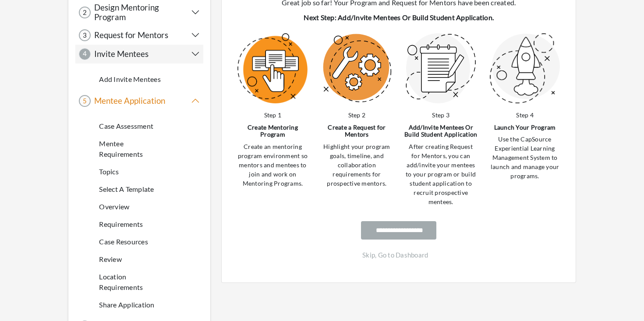 The height and width of the screenshot is (321, 644). What do you see at coordinates (525, 68) in the screenshot?
I see `img: submit-e3edf67214fb82a4d34beb7c7ce5790b2b53fab7afe5665722f64af7c1576b37.png` at bounding box center [525, 68].